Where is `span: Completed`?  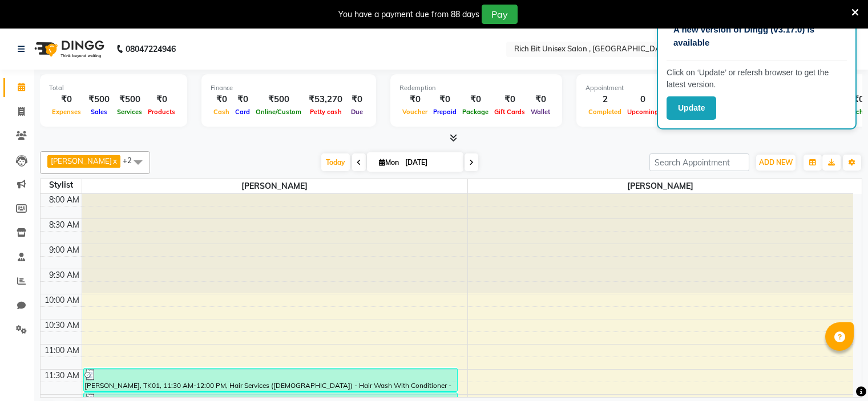 span: Completed is located at coordinates (605, 111).